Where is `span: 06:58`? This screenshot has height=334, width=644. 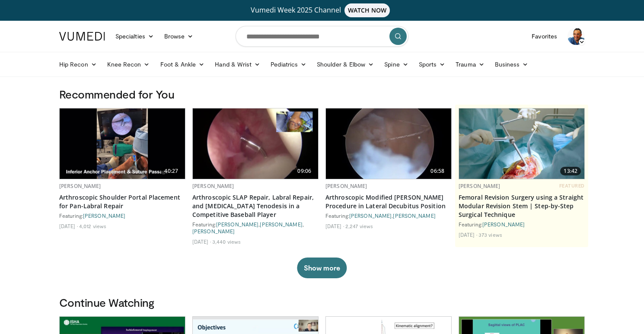
span: 06:58 is located at coordinates (438, 171).